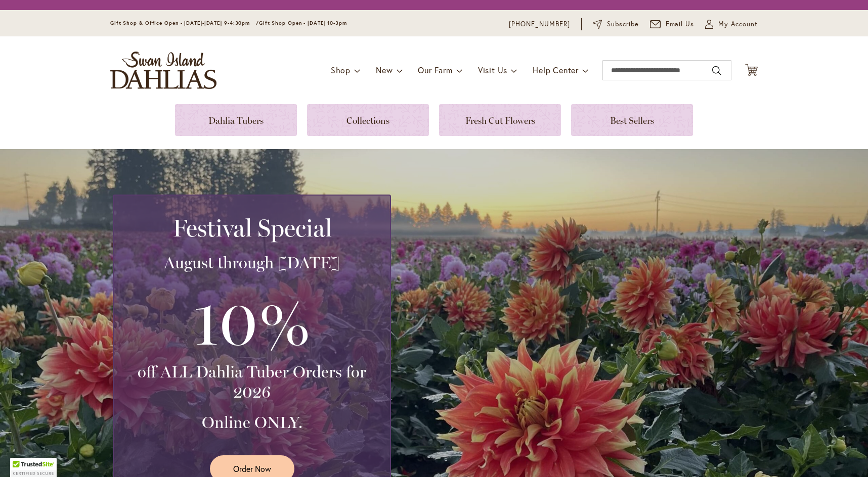 This screenshot has width=868, height=477. Describe the element at coordinates (252, 322) in the screenshot. I see `h3: 10%` at that location.